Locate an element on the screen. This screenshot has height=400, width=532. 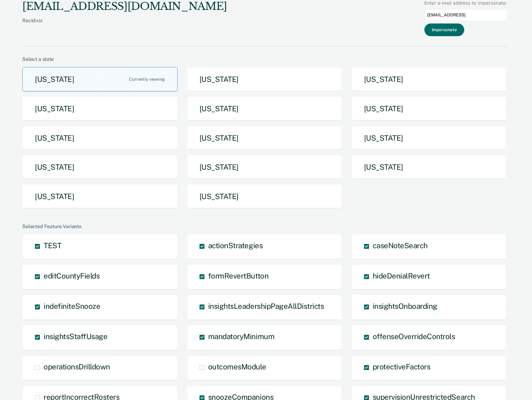
span: operationsDrilldown is located at coordinates (77, 367).